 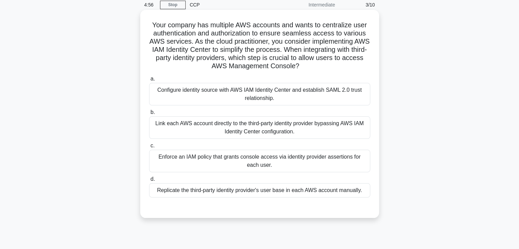 I want to click on span: a., so click(x=152, y=78).